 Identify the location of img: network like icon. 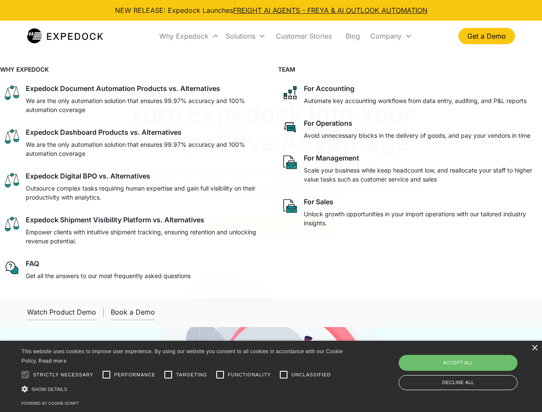
(290, 93).